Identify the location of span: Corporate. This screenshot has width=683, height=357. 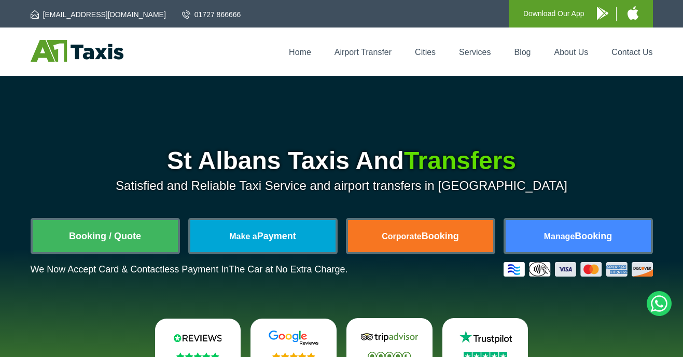
(401, 236).